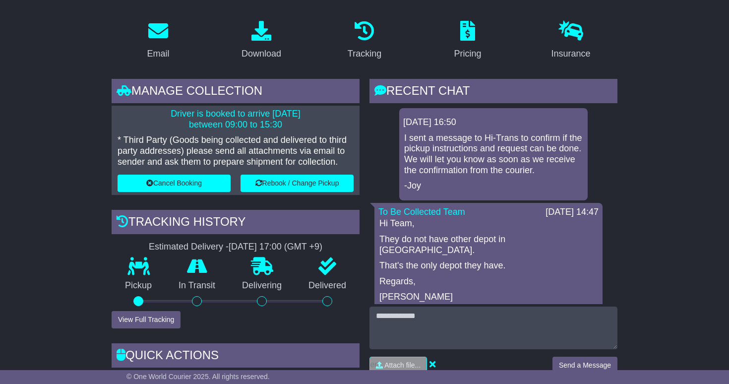  What do you see at coordinates (297, 183) in the screenshot?
I see `button: Rebook / Change Pickup` at bounding box center [297, 183].